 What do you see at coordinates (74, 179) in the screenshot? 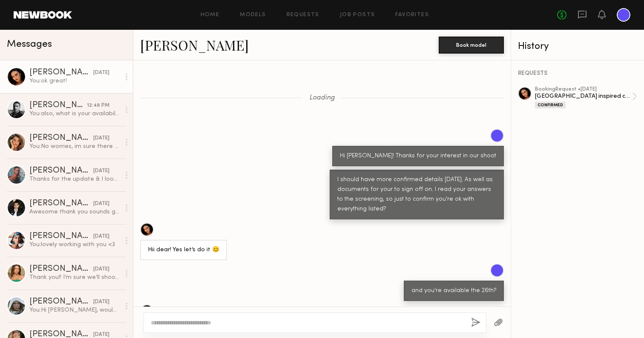
I see `div: Thanks for the update & I look forward to hearing from you.` at bounding box center [74, 179].